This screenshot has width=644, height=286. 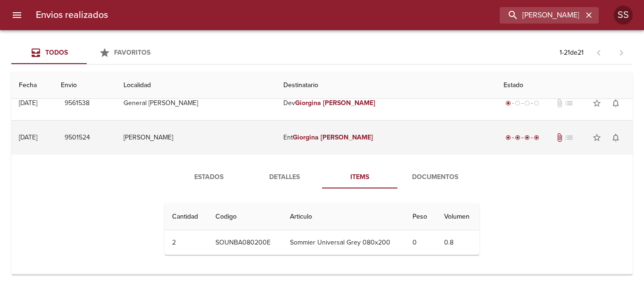 What do you see at coordinates (386, 85) in the screenshot?
I see `th: Destinatario` at bounding box center [386, 85].